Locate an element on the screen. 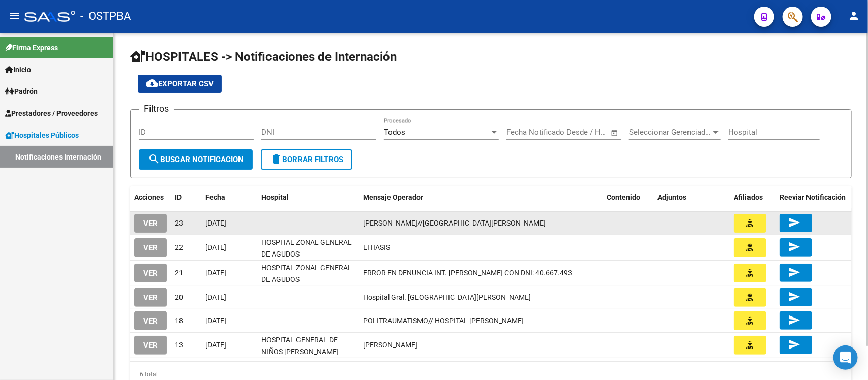 The image size is (868, 380). span: 21 is located at coordinates (179, 273).